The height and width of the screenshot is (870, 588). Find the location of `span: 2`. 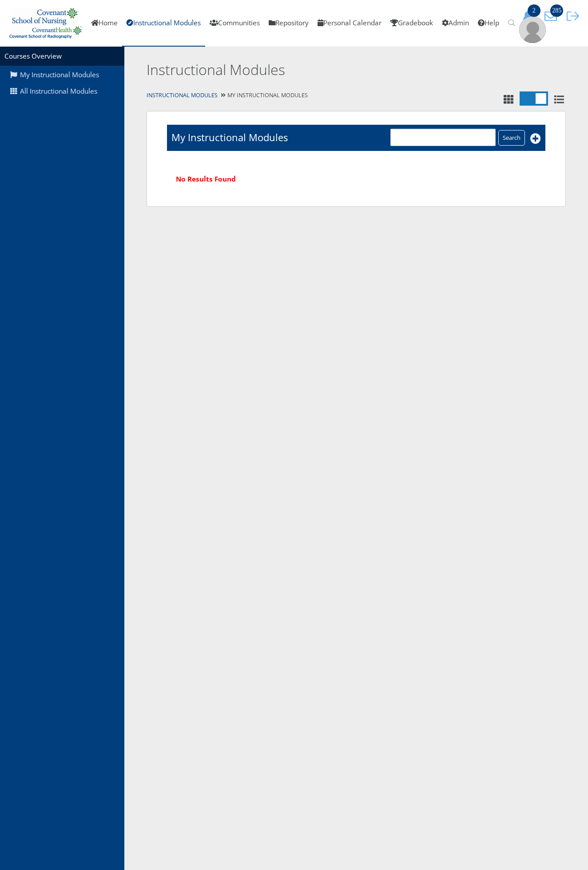

span: 2 is located at coordinates (534, 10).